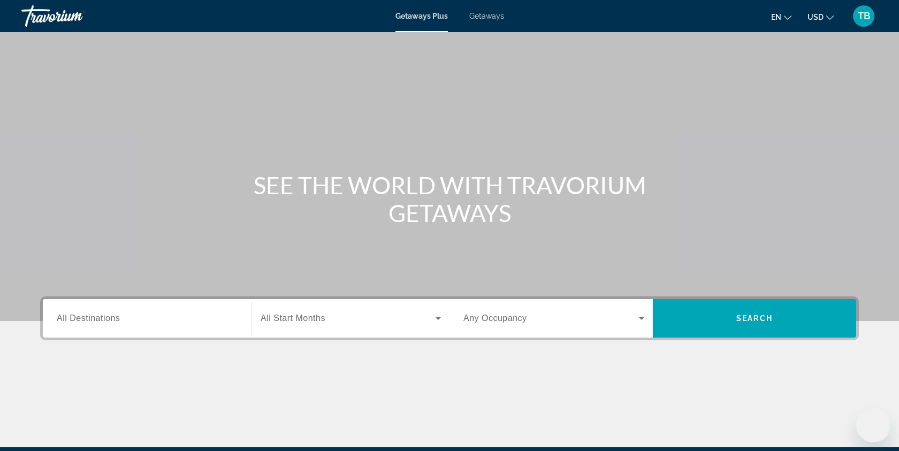 The height and width of the screenshot is (451, 899). What do you see at coordinates (495, 318) in the screenshot?
I see `span: Any Occupancy` at bounding box center [495, 318].